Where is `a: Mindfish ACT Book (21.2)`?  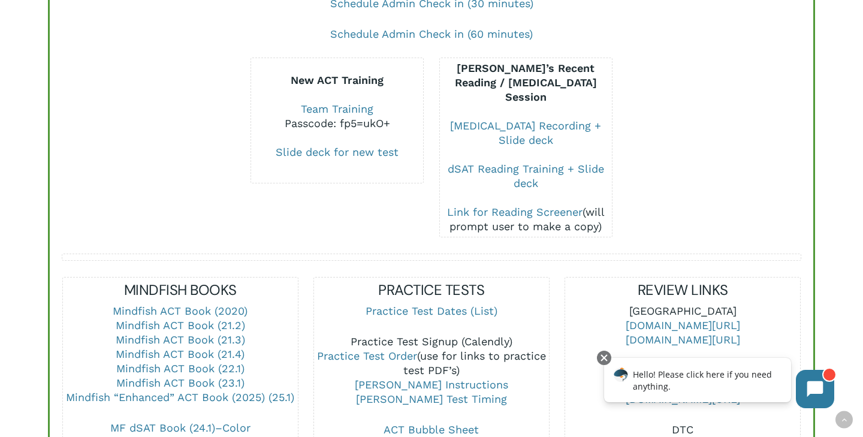
a: Mindfish ACT Book (21.2) is located at coordinates (180, 325).